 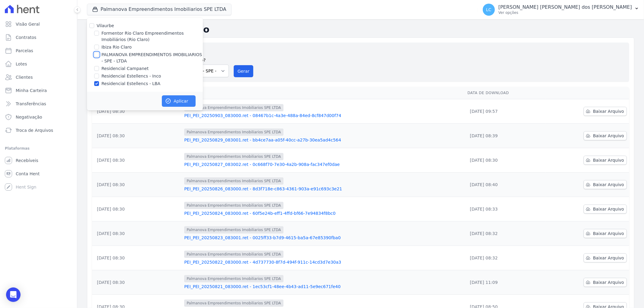 What do you see at coordinates (131, 76) in the screenshot?
I see `label: Residencial Estellencs - Inco` at bounding box center [131, 76].